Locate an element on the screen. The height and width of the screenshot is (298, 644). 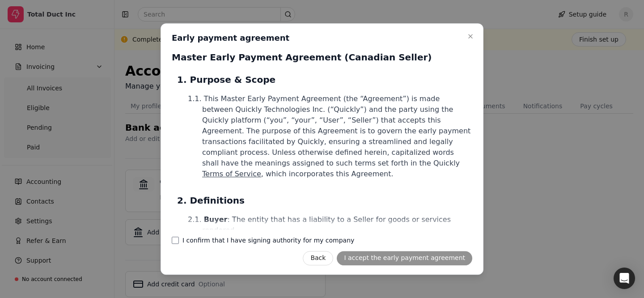
li: This Master Early Payment Agreement (the “Agreement”) is made between Quickly Technologies Inc. (... is located at coordinates (334, 137).